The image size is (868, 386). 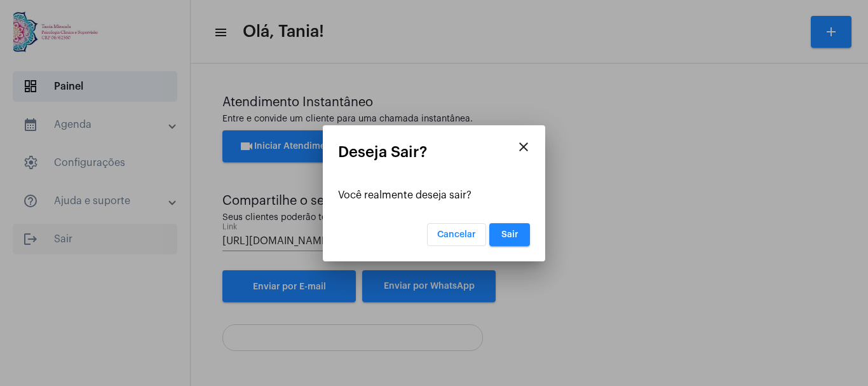 I want to click on button: Sair, so click(x=510, y=235).